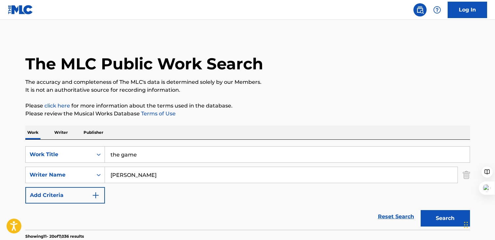  What do you see at coordinates (57, 105) in the screenshot?
I see `a: click here` at bounding box center [57, 105].